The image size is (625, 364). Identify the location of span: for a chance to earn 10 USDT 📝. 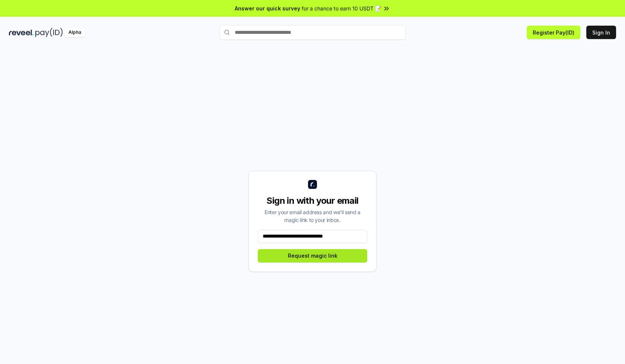
(341, 8).